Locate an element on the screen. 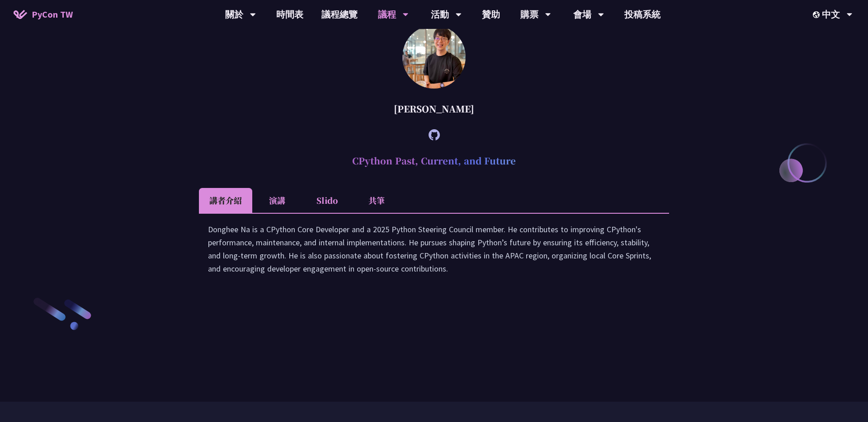 This screenshot has width=868, height=422. img: Home icon of PyCon TW 2025 is located at coordinates (21, 15).